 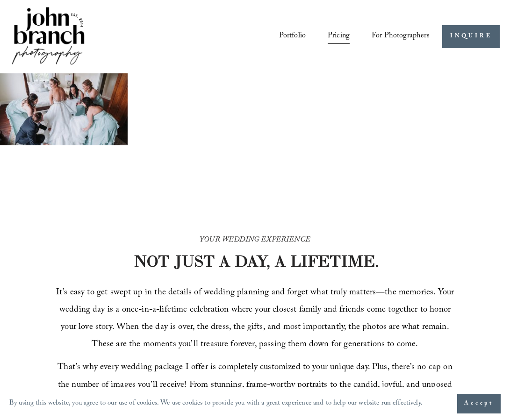 What do you see at coordinates (256, 385) in the screenshot?
I see `span: That’s why every wedding package I offer is completely customized to your unique day. Plus, there...` at bounding box center [256, 385].